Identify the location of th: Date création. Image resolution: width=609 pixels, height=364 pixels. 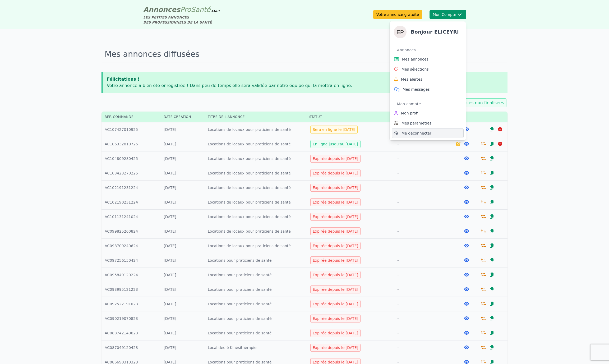
(182, 117).